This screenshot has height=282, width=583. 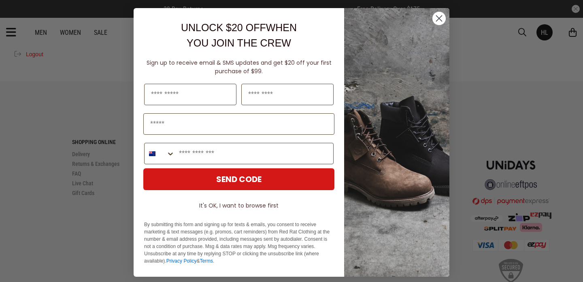 What do you see at coordinates (152, 154) in the screenshot?
I see `img: New Zealand` at bounding box center [152, 154].